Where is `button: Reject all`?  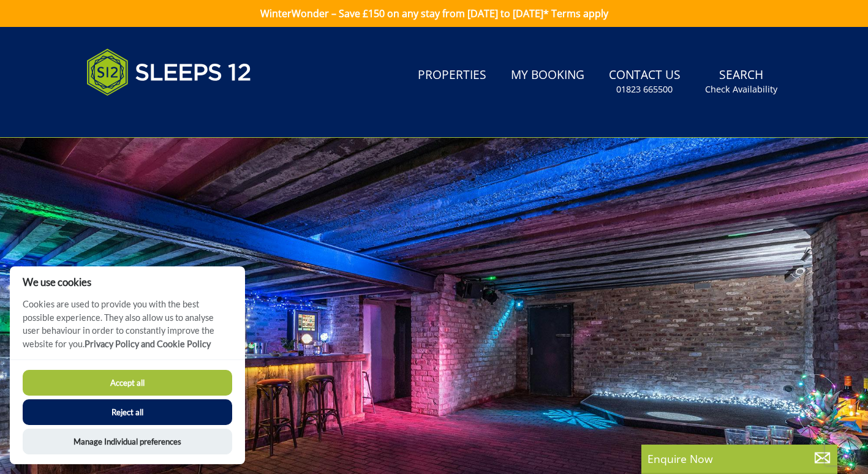 button: Reject all is located at coordinates (128, 412).